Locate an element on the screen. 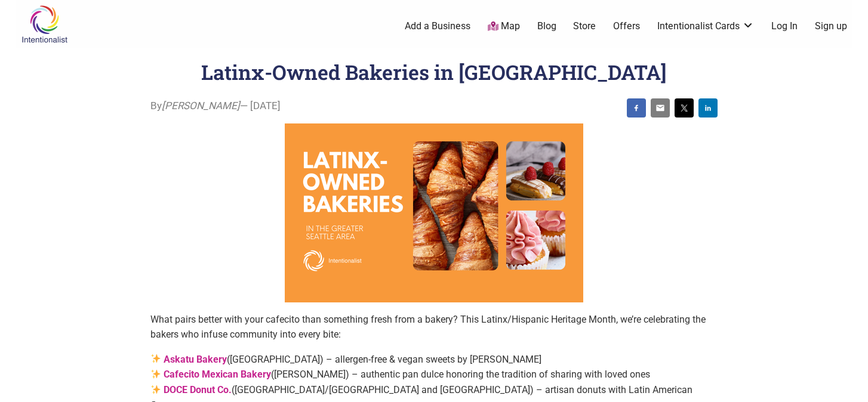  a: Askatu Bakery is located at coordinates (195, 359).